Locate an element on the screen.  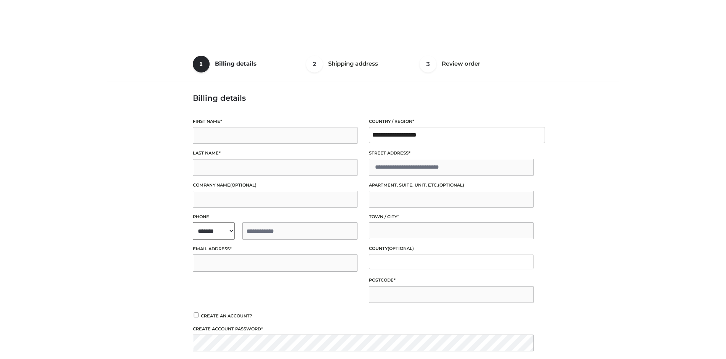
span: Billing details is located at coordinates (236, 63).